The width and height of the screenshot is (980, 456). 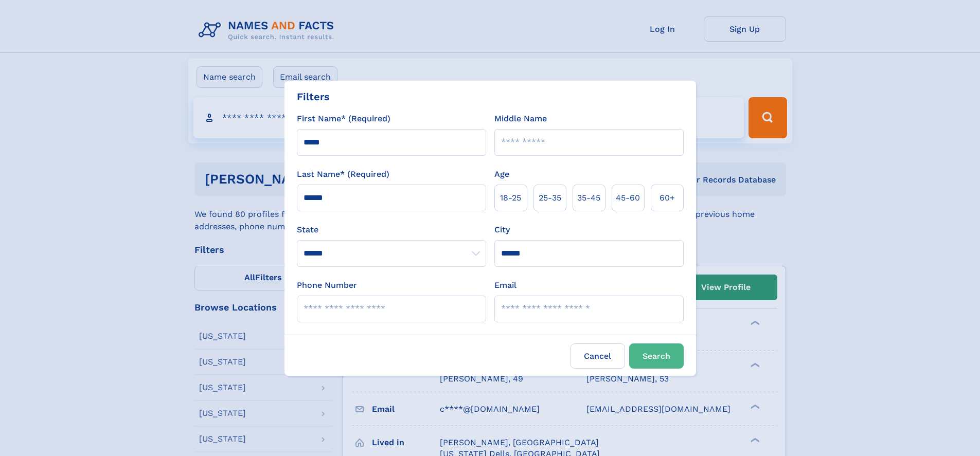 I want to click on label: Middle Name, so click(x=520, y=119).